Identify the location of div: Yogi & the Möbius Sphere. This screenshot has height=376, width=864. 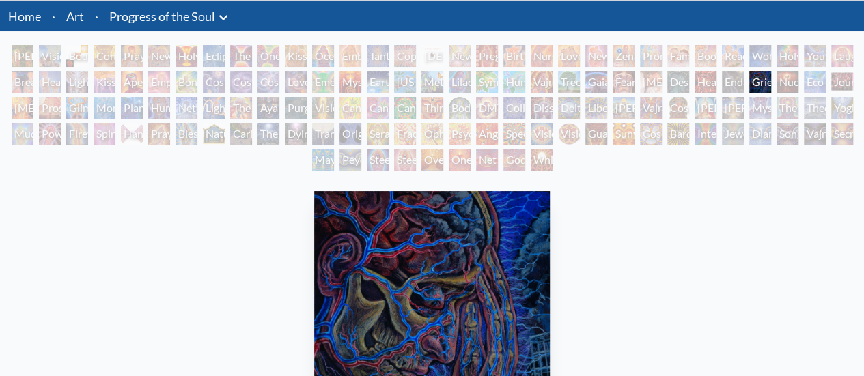
(842, 108).